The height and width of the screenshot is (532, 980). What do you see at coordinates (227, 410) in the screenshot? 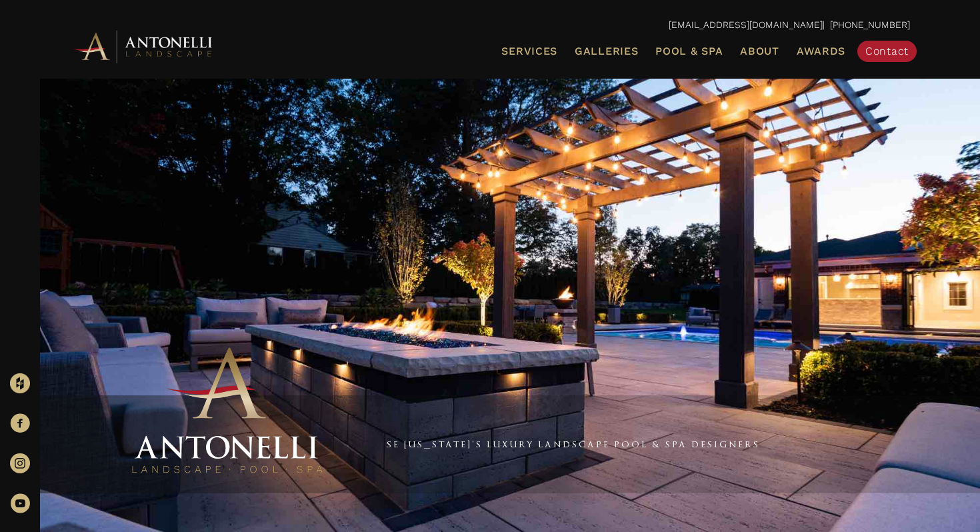
I see `img: Antonelli Stacked Logo` at bounding box center [227, 410].